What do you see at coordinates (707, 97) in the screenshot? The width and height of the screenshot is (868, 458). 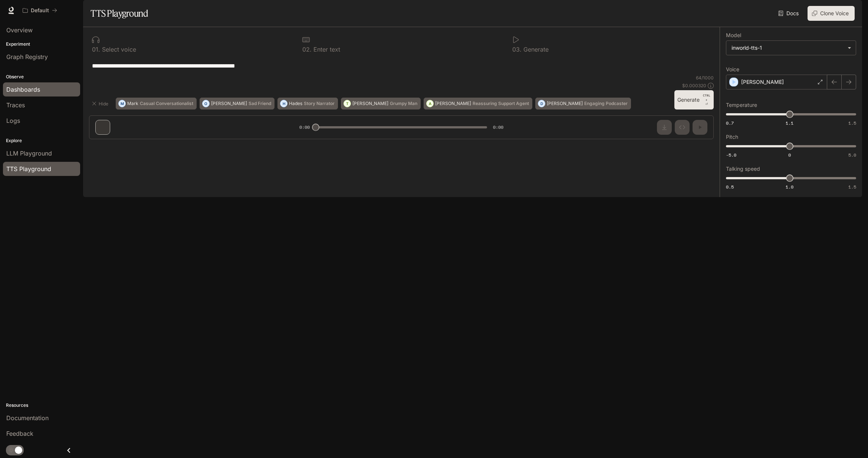 I see `p: CTRL +` at bounding box center [707, 97].